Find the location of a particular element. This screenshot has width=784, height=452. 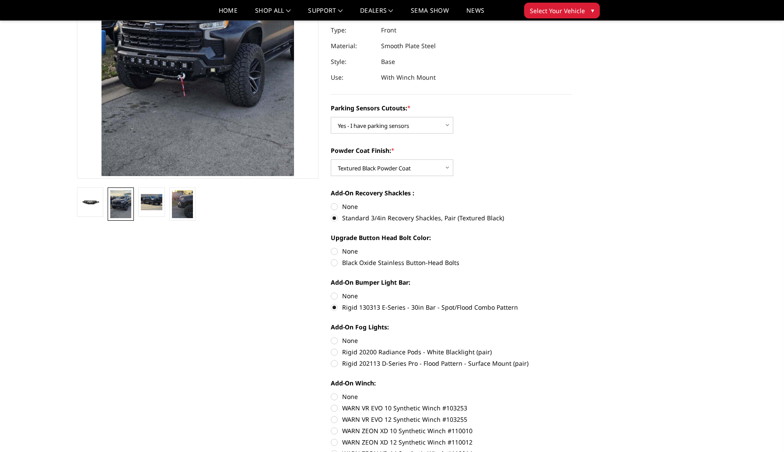

dd: Front is located at coordinates (389, 30).